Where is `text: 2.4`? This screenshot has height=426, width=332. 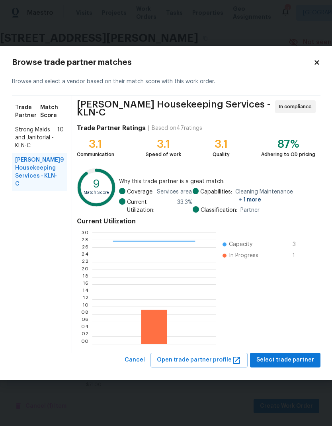
text: 2.4 is located at coordinates (85, 255).